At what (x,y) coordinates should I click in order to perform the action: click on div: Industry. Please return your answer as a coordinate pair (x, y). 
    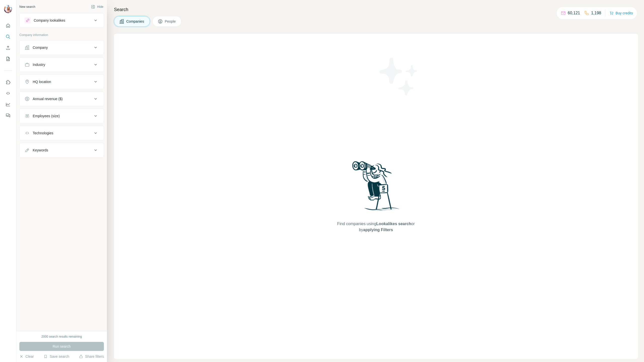
    Looking at the image, I should click on (39, 65).